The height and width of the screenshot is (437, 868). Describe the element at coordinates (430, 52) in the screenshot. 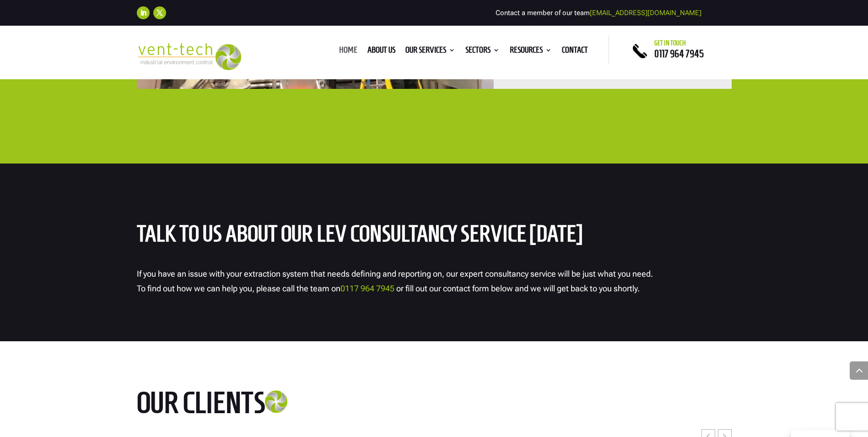

I see `a: Our Services` at that location.